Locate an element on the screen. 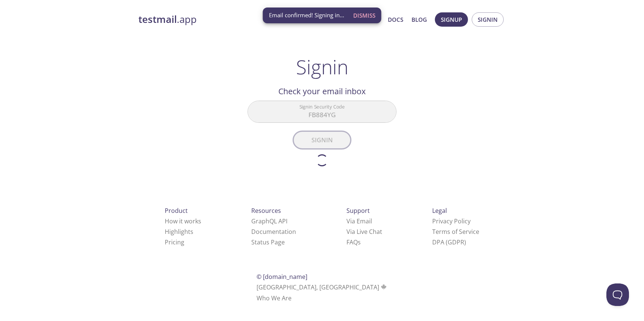 This screenshot has width=644, height=321. a: Via Email is located at coordinates (359, 221).